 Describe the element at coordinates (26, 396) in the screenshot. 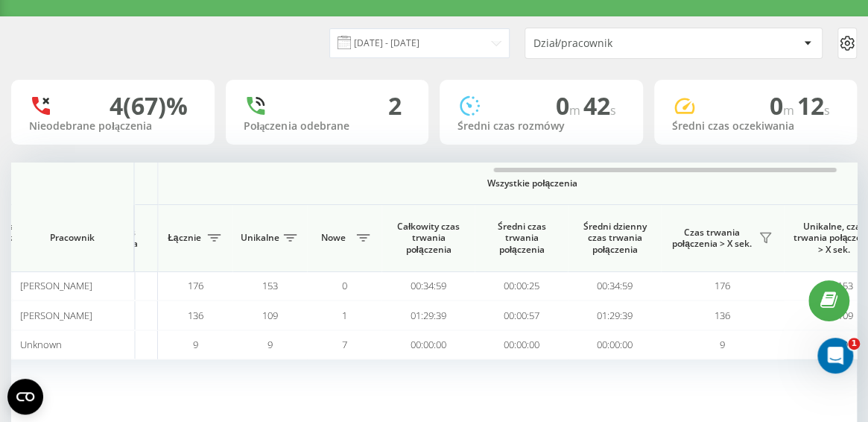

I see `button: Open CMP widget` at that location.